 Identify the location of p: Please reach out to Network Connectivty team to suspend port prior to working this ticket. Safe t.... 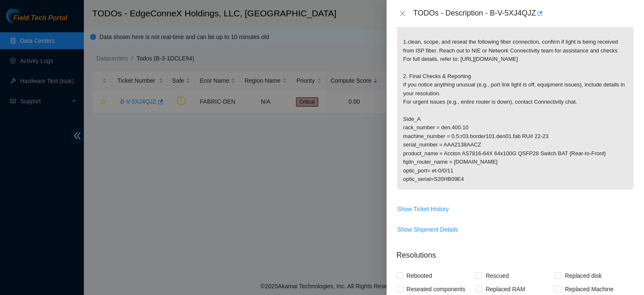
(516, 98).